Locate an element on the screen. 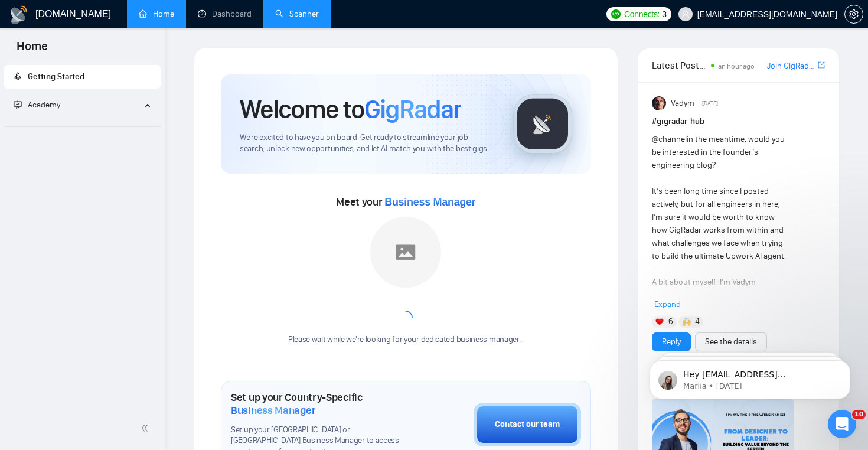  span: 6 is located at coordinates (670, 322).